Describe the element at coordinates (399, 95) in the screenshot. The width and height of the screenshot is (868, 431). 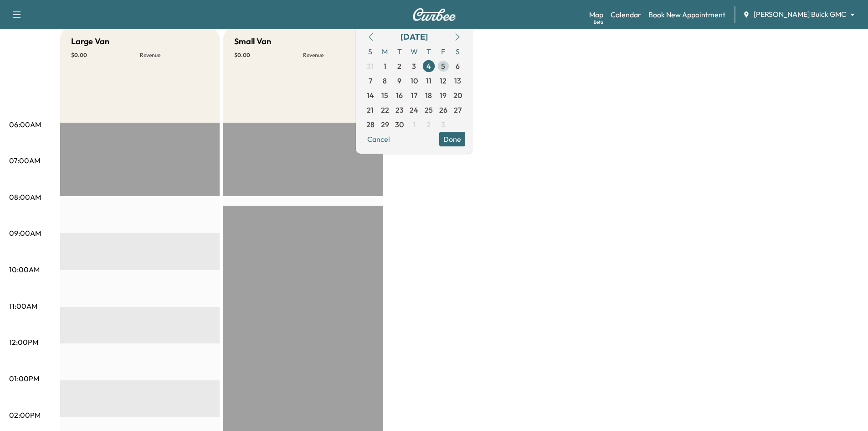
I see `span: 16` at that location.